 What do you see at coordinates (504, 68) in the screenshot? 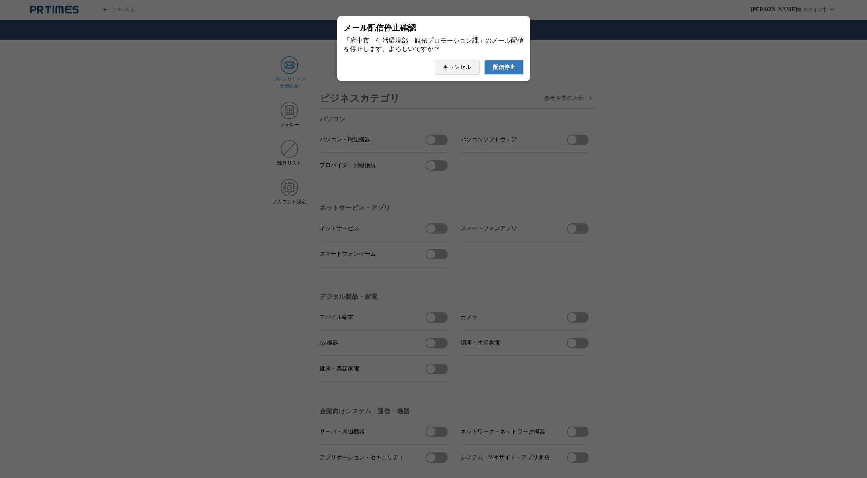
I see `span: 配信停止` at bounding box center [504, 68].